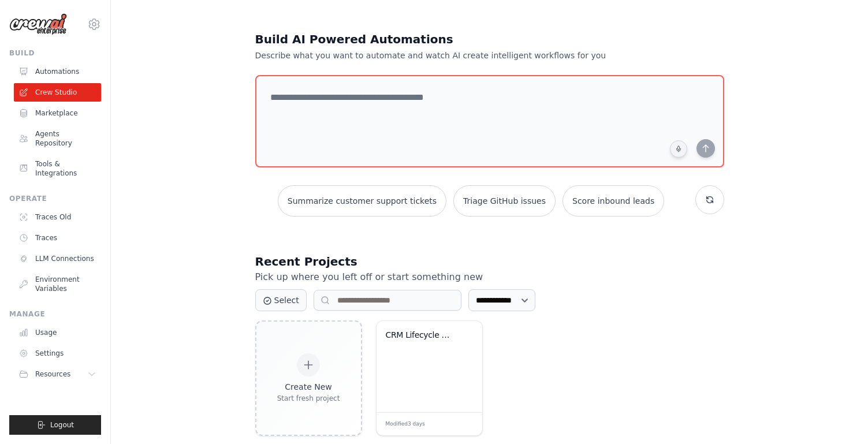 The height and width of the screenshot is (444, 868). I want to click on button: Logout, so click(55, 425).